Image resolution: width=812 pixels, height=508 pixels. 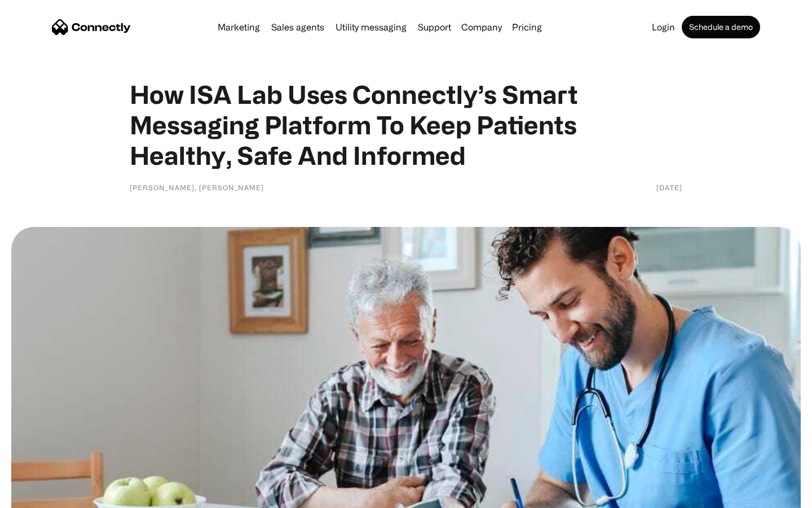 I want to click on div: Company, so click(x=482, y=27).